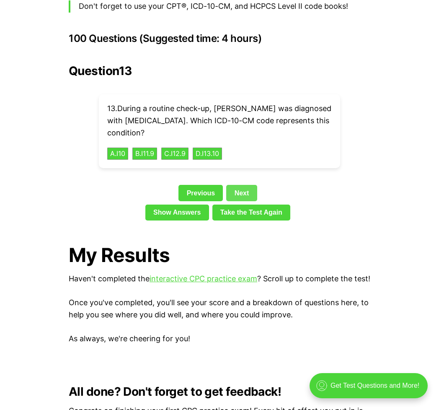 This screenshot has height=410, width=439. I want to click on a: Show Answers, so click(177, 213).